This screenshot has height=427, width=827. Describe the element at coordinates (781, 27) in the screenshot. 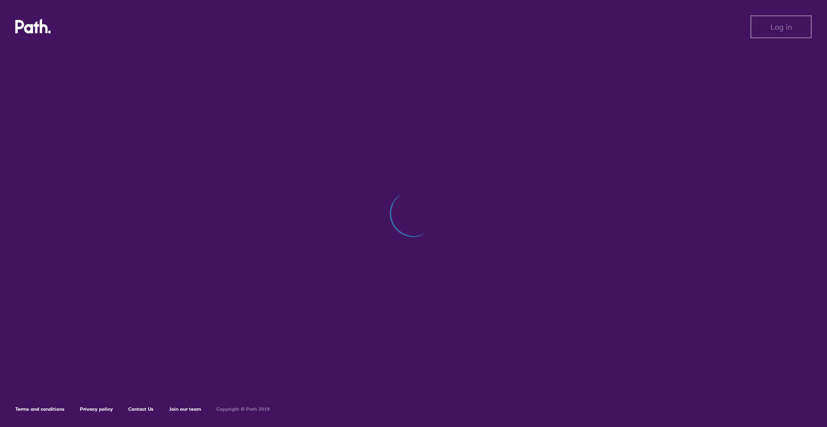

I see `span: Log in` at that location.